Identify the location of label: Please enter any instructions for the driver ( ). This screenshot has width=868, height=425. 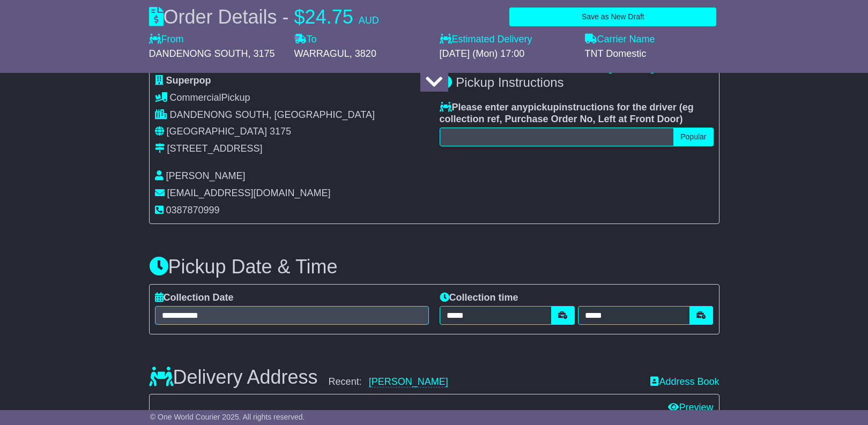
(576, 113).